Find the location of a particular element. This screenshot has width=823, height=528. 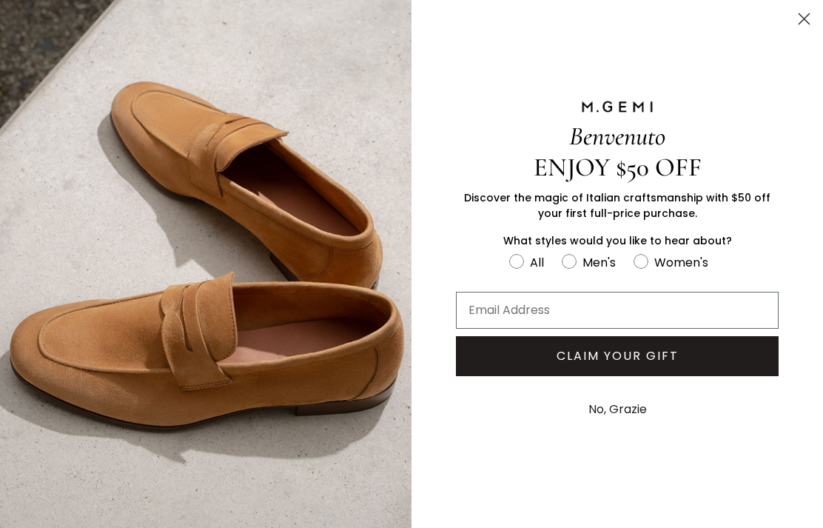

div: Women's is located at coordinates (681, 262).